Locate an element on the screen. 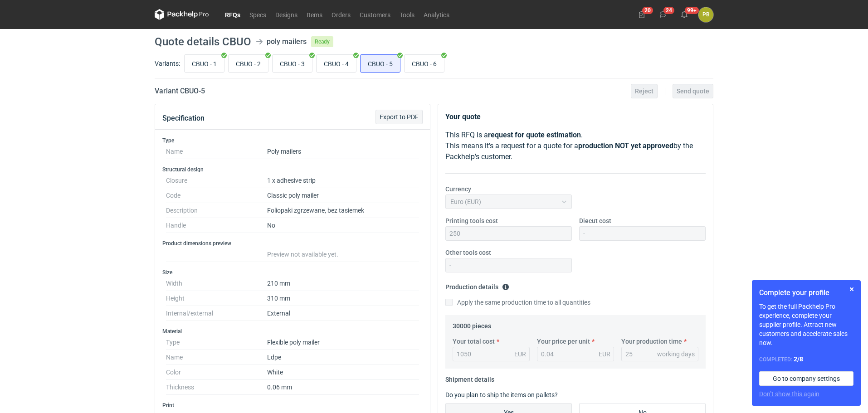  strong: request for quote estimation is located at coordinates (534, 134).